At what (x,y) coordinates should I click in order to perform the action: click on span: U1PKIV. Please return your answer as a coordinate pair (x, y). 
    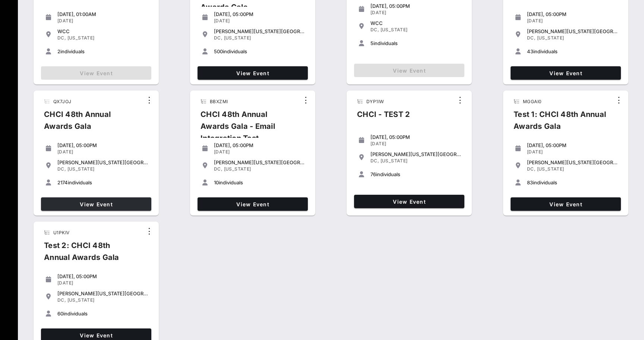
    Looking at the image, I should click on (61, 232).